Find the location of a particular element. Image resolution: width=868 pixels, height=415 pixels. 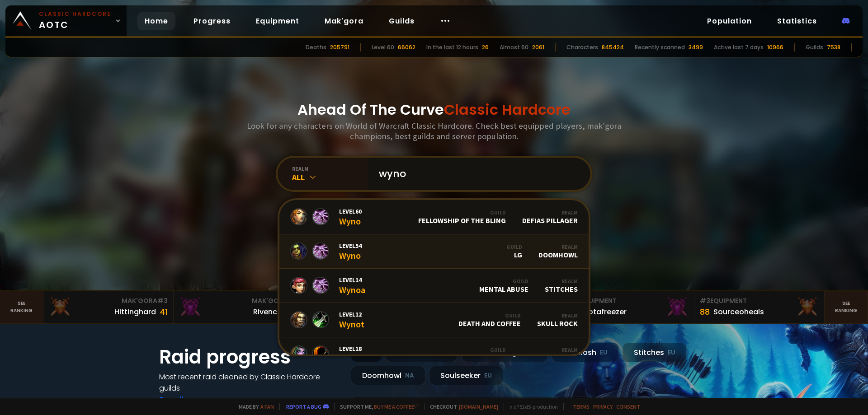

div: Level 60 is located at coordinates (383, 47).